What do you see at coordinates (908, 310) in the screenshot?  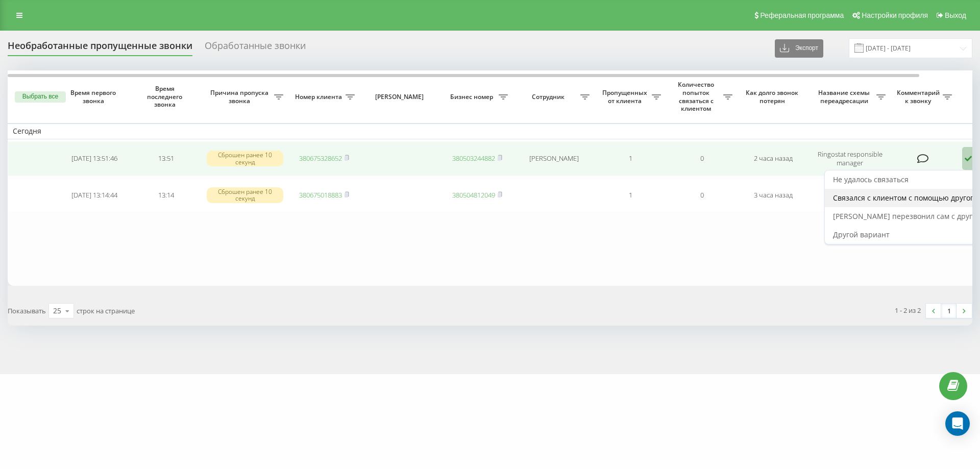 I see `div: 1 - 2 из 2` at bounding box center [908, 310].